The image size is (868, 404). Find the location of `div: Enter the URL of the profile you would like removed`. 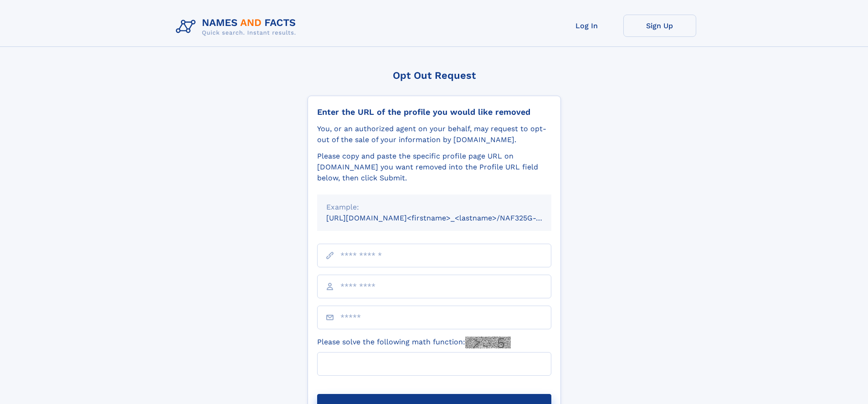

div: Enter the URL of the profile you would like removed is located at coordinates (434, 112).